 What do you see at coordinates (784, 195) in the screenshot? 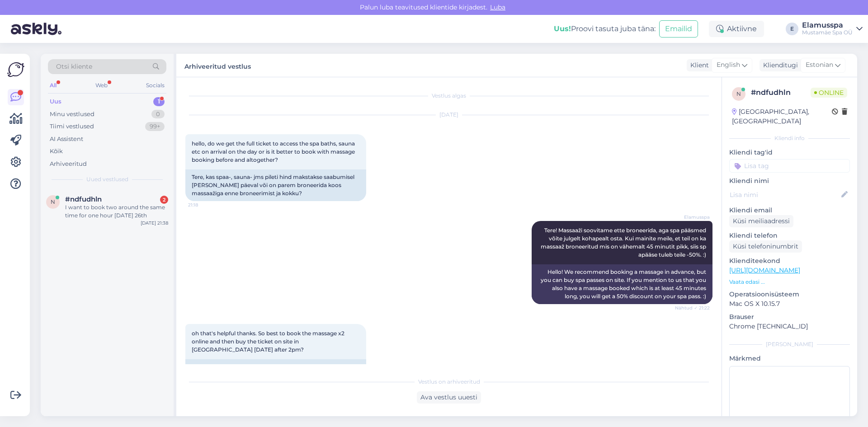
I see `input: Lisa nimi` at bounding box center [784, 195].